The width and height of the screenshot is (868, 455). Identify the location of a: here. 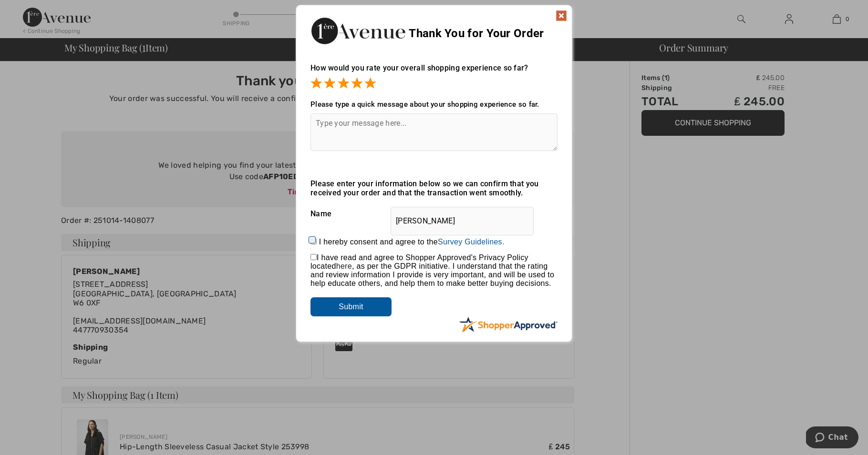
(344, 266).